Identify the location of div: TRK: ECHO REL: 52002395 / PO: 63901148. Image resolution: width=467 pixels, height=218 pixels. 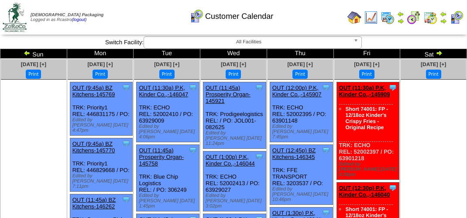
(301, 112).